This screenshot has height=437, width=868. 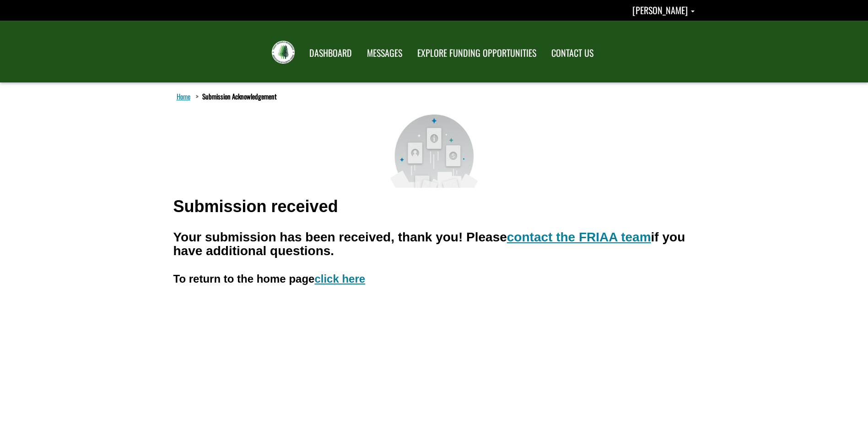 What do you see at coordinates (579, 237) in the screenshot?
I see `a: contact the FRIAA team` at bounding box center [579, 237].